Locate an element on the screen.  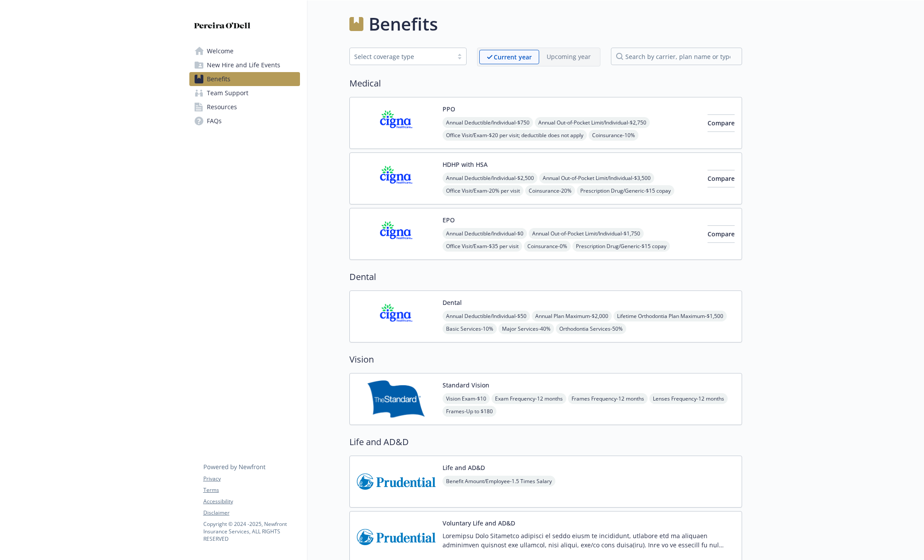
span: Annual Out-of-Pocket Limit/Individual - $2,750 is located at coordinates (592, 123).